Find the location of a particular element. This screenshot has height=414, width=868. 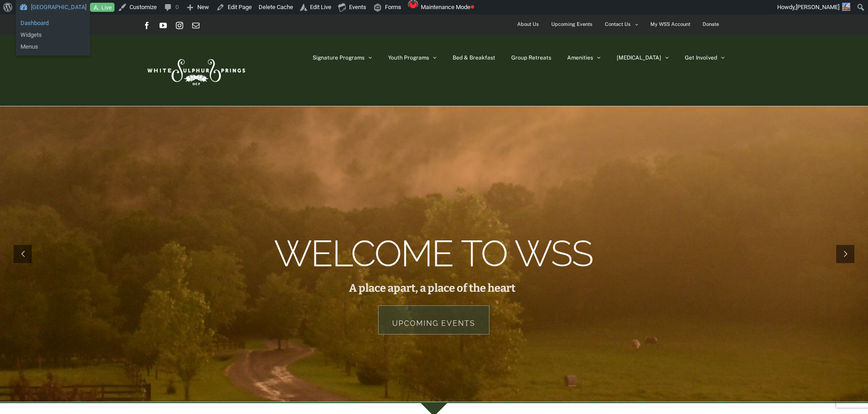

span: Amenities is located at coordinates (580, 58).